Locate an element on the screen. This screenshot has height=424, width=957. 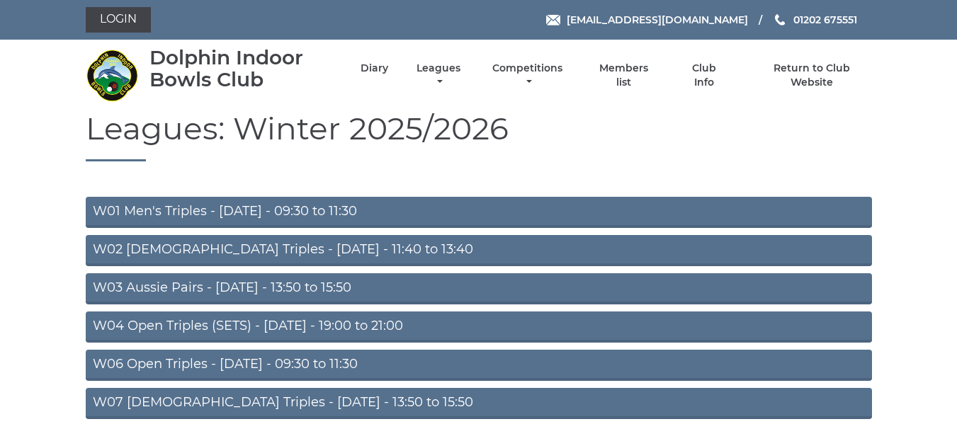
a: Members list is located at coordinates (623, 75).